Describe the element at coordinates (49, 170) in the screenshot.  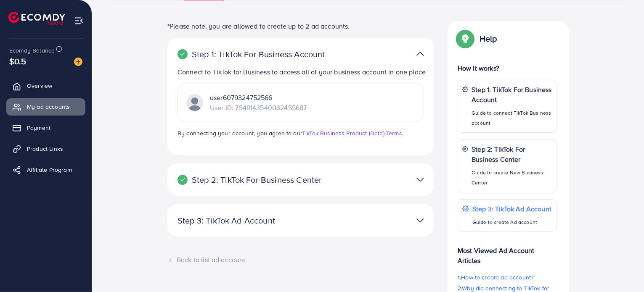
I see `span: Affiliate Program` at that location.